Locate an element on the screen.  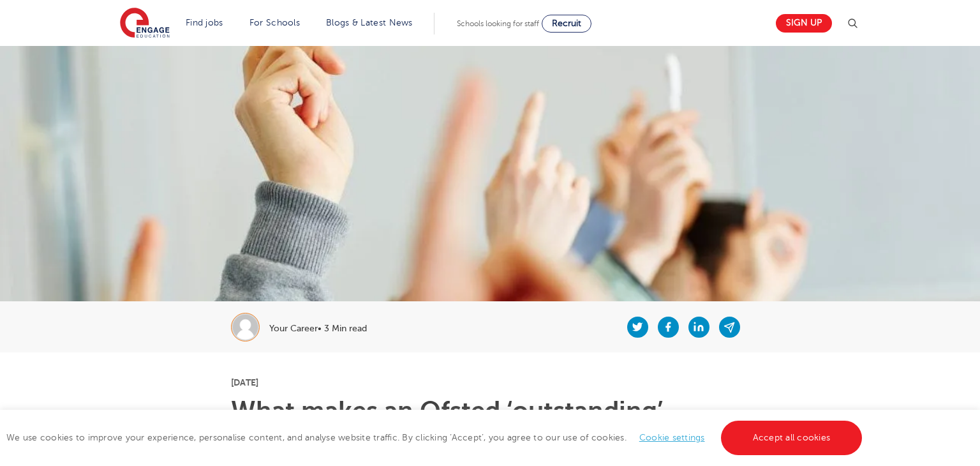
span: Recruit is located at coordinates (566, 23).